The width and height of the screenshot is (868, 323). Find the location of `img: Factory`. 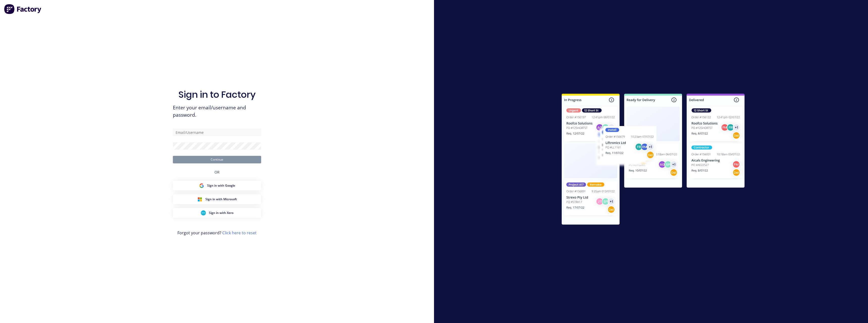

img: Factory is located at coordinates (23, 9).